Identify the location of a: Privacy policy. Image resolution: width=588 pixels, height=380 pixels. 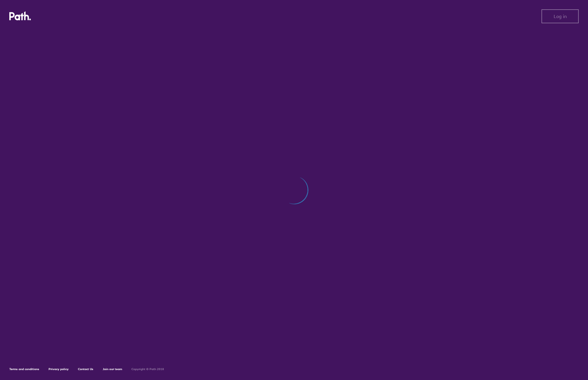
(58, 369).